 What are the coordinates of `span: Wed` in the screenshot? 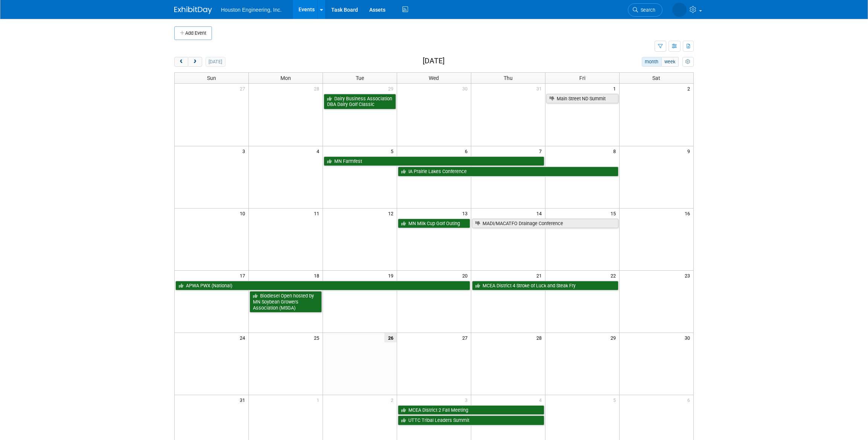 It's located at (434, 78).